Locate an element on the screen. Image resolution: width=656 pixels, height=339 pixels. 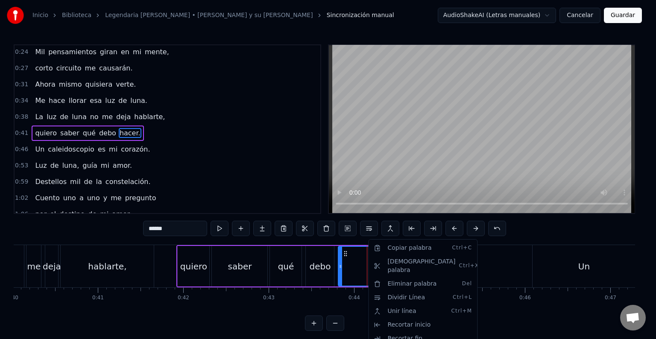
span: Del is located at coordinates (467, 284).